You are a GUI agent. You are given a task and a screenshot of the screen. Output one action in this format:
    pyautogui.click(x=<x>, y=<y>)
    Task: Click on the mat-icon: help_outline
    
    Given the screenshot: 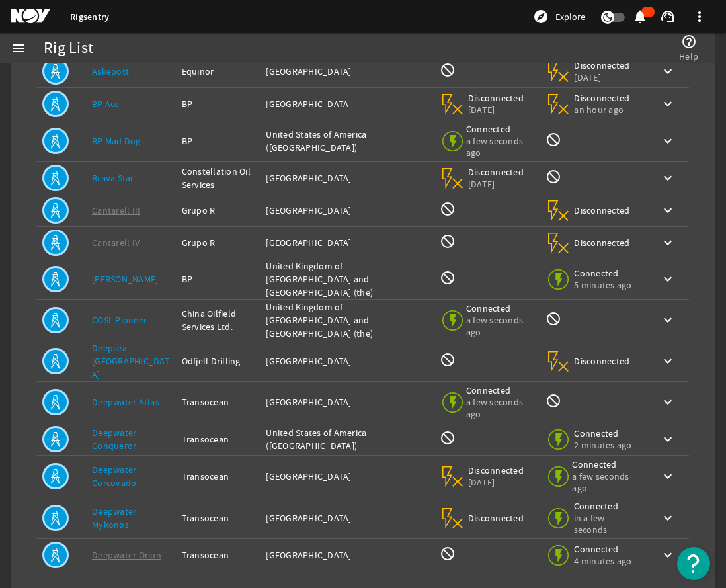 What is the action you would take?
    pyautogui.click(x=689, y=41)
    